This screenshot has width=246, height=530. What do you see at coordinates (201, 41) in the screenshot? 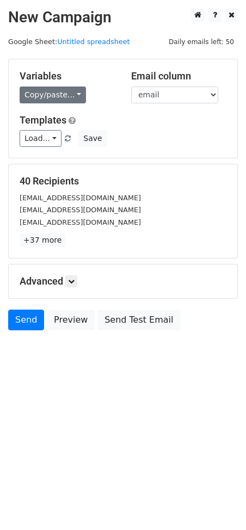
I see `a: Daily emails left: 50` at bounding box center [201, 41].